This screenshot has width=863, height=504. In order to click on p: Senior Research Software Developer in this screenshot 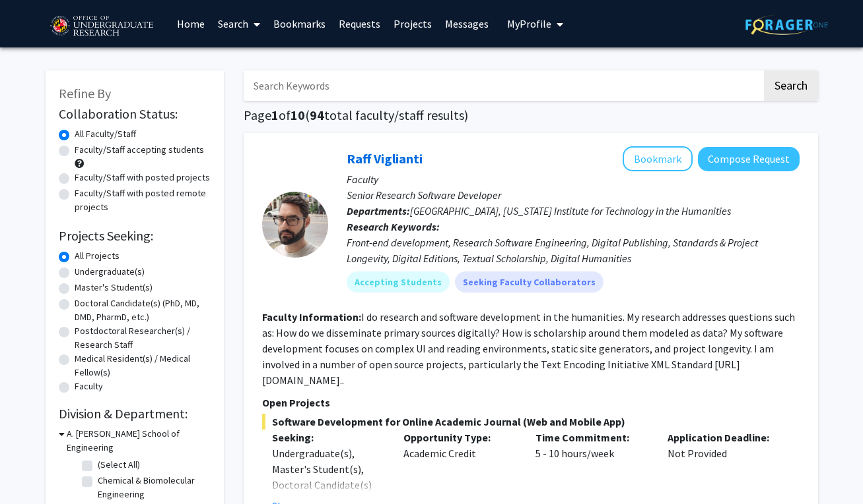, I will do `click(572, 196)`.